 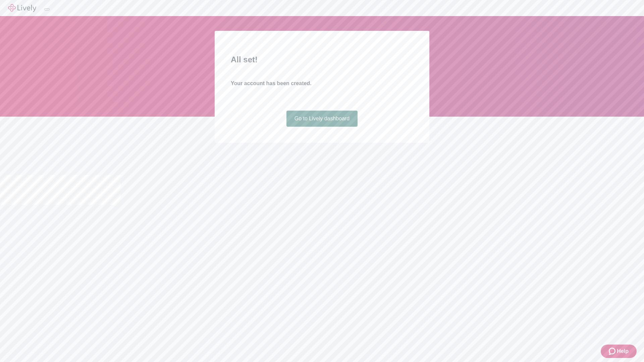 What do you see at coordinates (322, 118) in the screenshot?
I see `a: Go to Lively dashboard` at bounding box center [322, 118].